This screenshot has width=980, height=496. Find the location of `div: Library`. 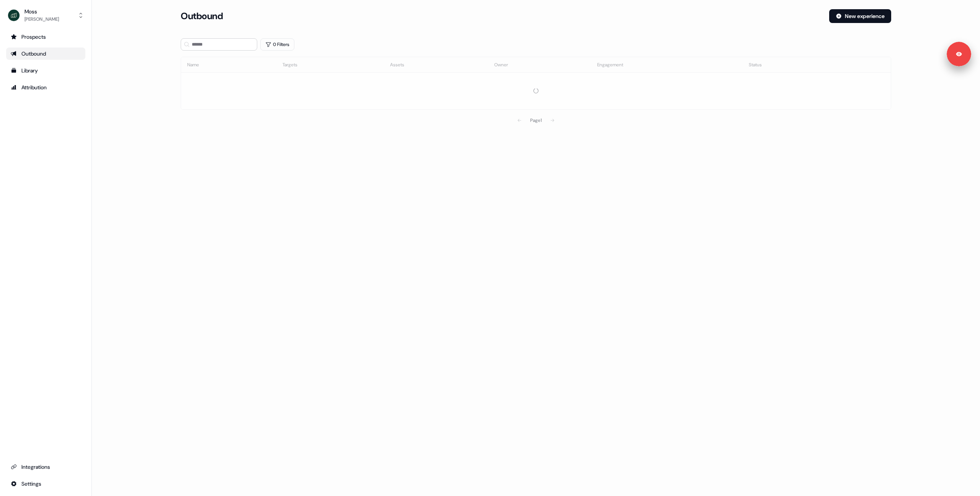

div: Library is located at coordinates (46, 71).